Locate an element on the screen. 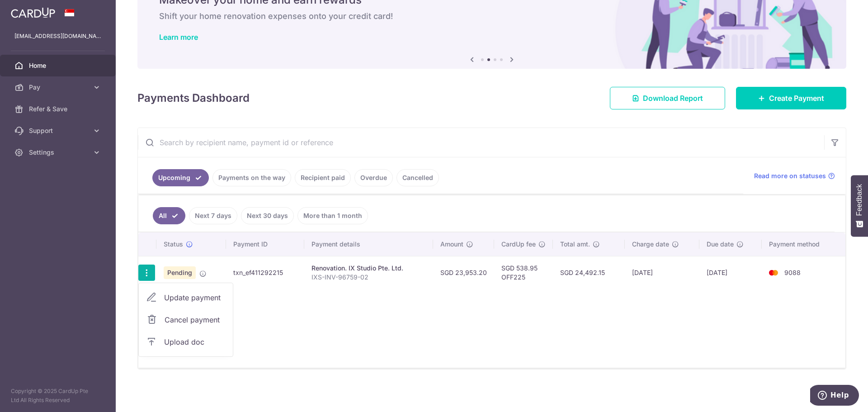  span: Settings is located at coordinates (59, 152).